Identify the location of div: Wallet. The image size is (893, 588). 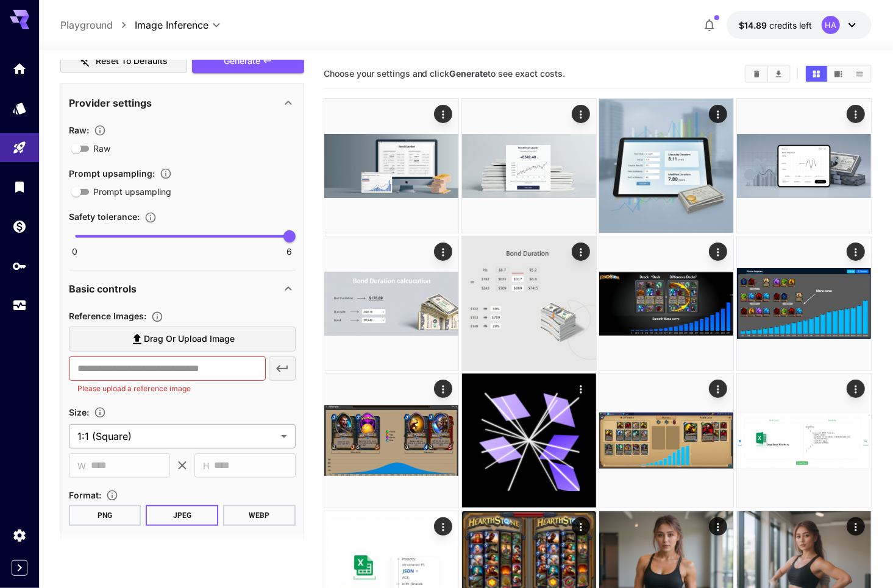
(20, 226).